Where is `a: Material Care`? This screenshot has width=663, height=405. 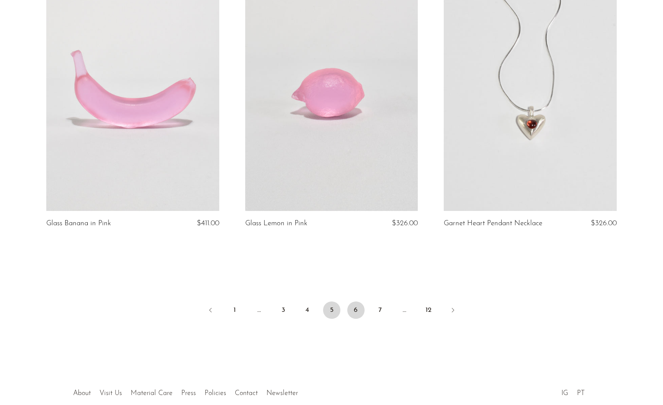 a: Material Care is located at coordinates (151, 393).